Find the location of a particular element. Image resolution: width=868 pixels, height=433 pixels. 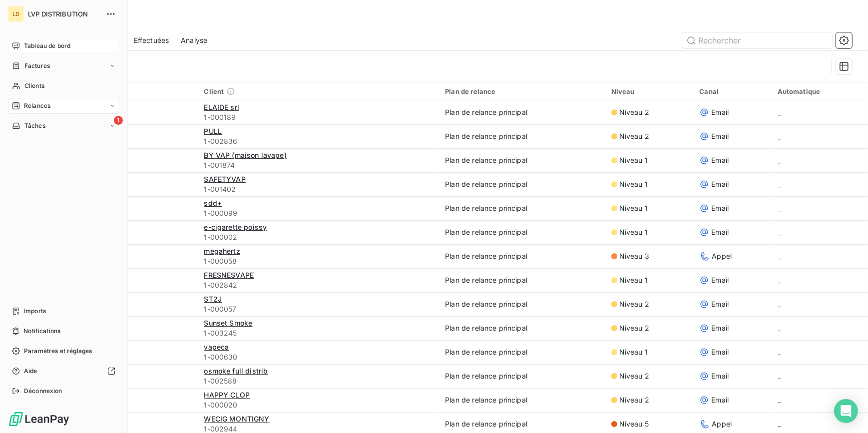

span: Factures is located at coordinates (37, 66).